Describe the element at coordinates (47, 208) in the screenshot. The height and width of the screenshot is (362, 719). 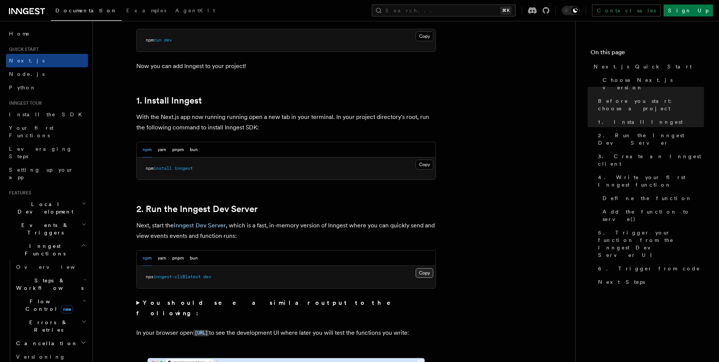
I see `button: Local Development` at that location.